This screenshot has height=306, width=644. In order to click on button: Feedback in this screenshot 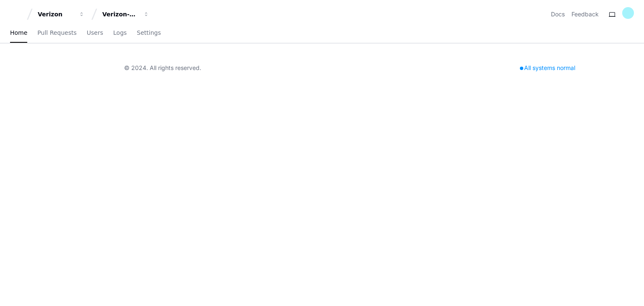, I will do `click(585, 14)`.